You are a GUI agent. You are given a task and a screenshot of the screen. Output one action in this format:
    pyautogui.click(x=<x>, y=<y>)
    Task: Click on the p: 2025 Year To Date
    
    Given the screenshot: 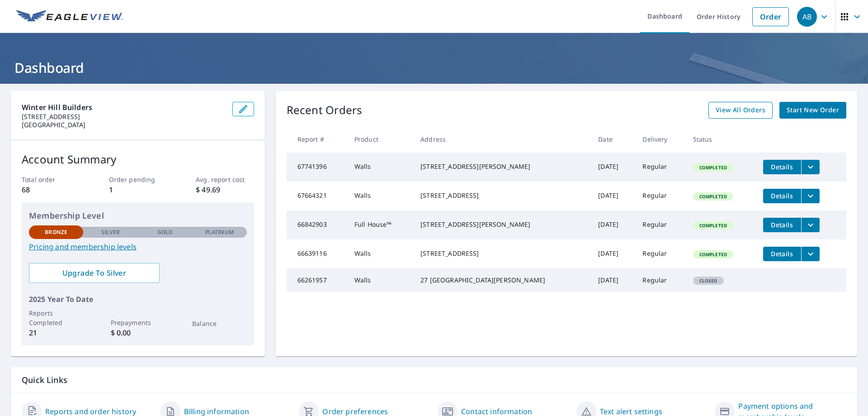 What is the action you would take?
    pyautogui.click(x=138, y=299)
    